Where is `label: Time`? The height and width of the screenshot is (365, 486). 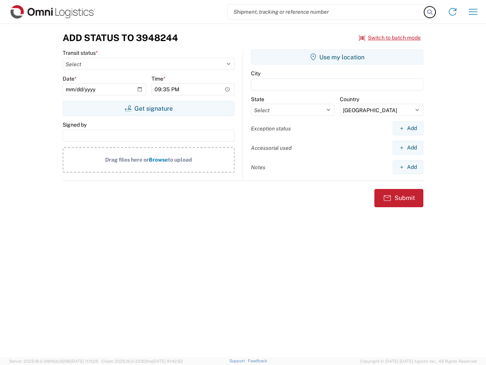 label: Time is located at coordinates (158, 79).